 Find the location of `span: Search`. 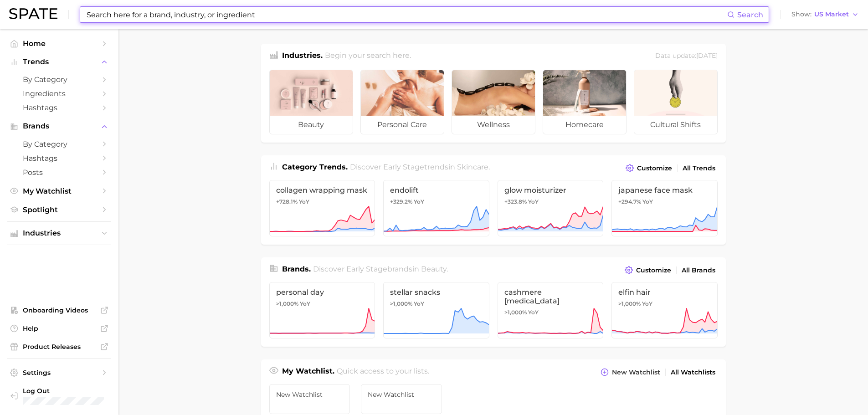

span: Search is located at coordinates (750, 14).